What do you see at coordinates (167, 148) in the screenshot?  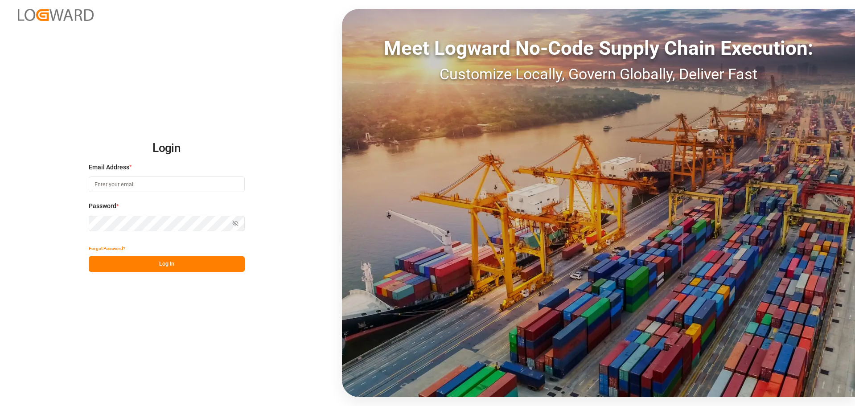 I see `h2: Login` at bounding box center [167, 148].